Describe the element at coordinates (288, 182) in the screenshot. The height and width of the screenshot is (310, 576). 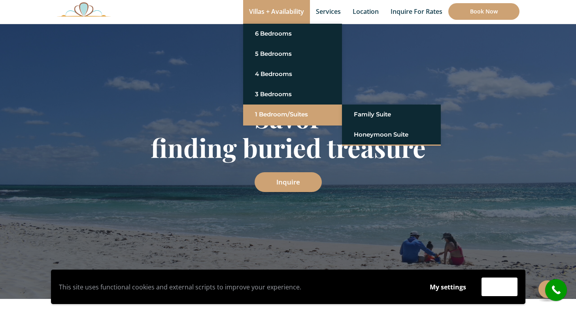
I see `a: Inquire` at that location.